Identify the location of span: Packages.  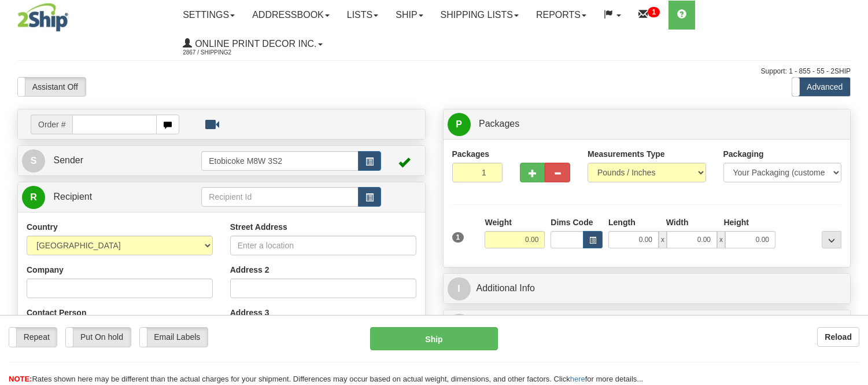
(499, 123).